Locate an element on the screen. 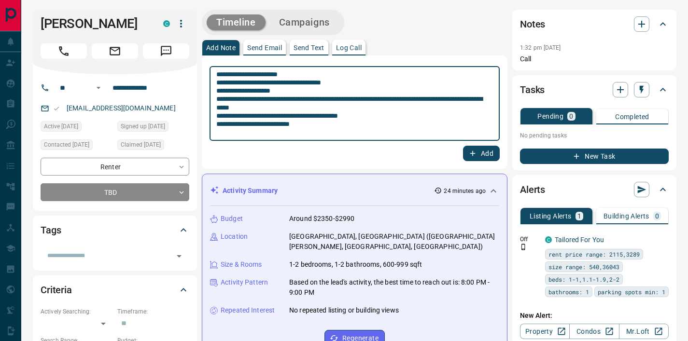  a: Tailored For You is located at coordinates (579, 240).